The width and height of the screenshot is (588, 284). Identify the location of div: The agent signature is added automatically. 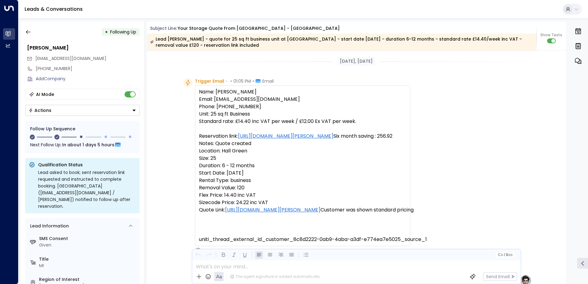
(275, 277).